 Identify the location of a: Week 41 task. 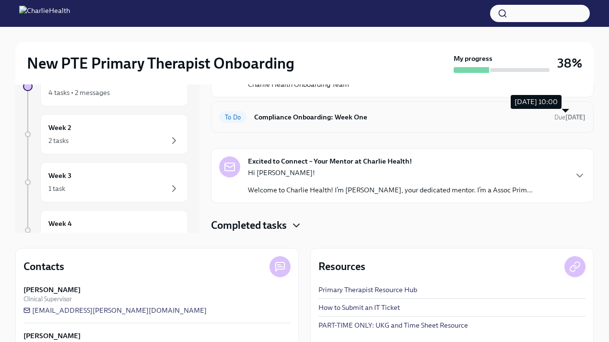
(106, 230).